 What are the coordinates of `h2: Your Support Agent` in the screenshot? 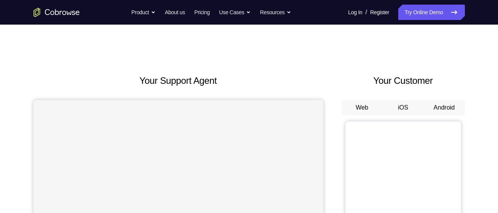 It's located at (178, 81).